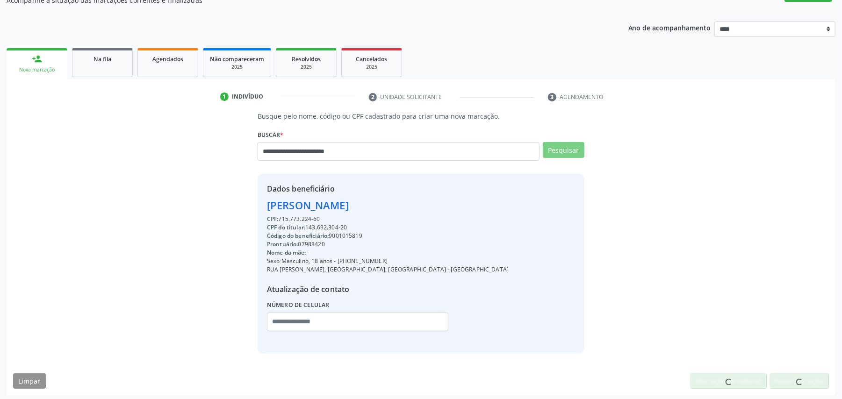  Describe the element at coordinates (387, 244) in the screenshot. I see `div: 07988420` at that location.